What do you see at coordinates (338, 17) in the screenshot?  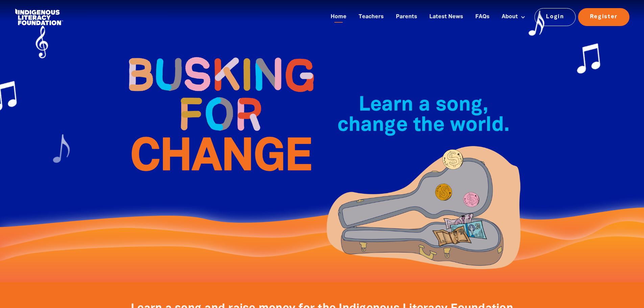 I see `a: Home` at bounding box center [338, 17].